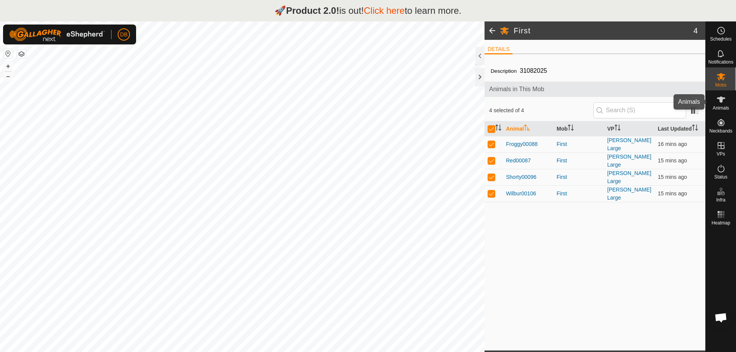  Describe the element at coordinates (720, 154) in the screenshot. I see `span: VPs` at that location.